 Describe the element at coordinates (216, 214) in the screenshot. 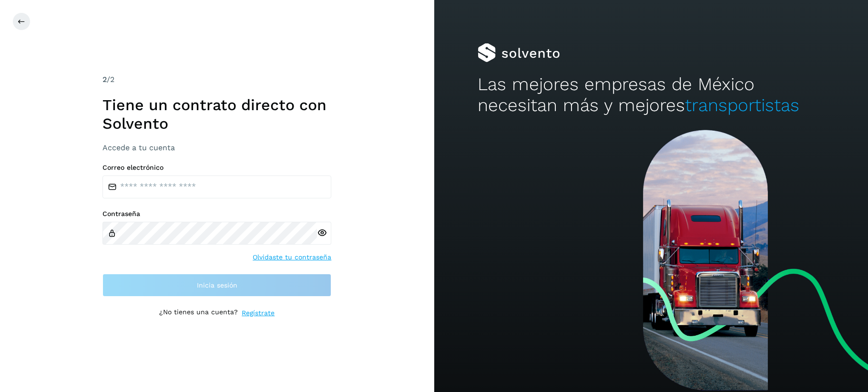

I see `label: Contraseña` at that location.